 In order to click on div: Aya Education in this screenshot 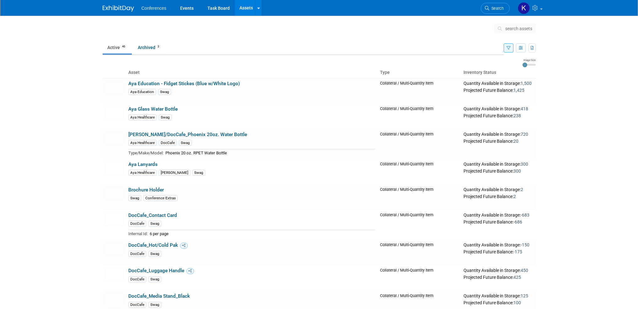, I will do `click(142, 92)`.